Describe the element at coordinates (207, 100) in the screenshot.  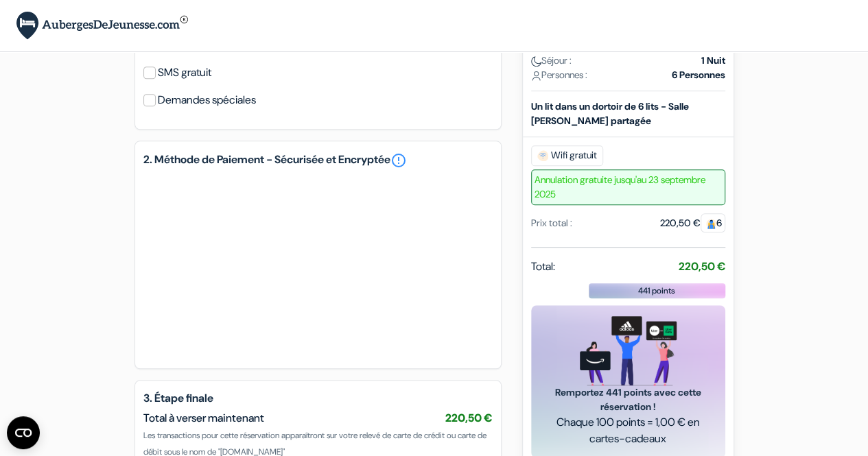
I see `label: Demandes spéciales` at that location.